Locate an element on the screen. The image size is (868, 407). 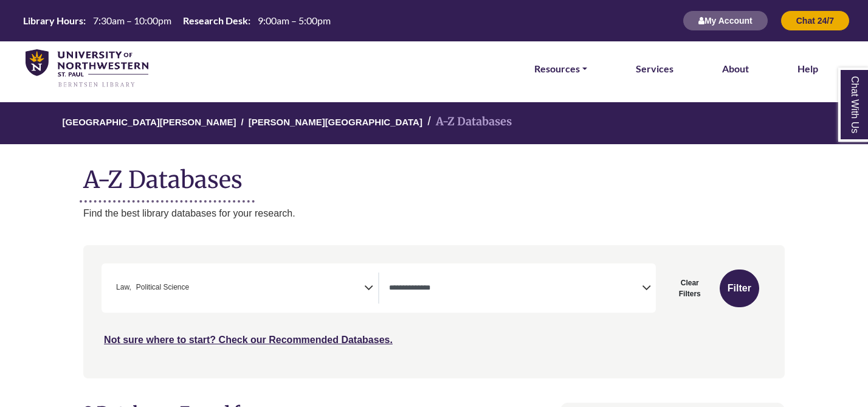
li: A-Z Databases is located at coordinates (467, 121).